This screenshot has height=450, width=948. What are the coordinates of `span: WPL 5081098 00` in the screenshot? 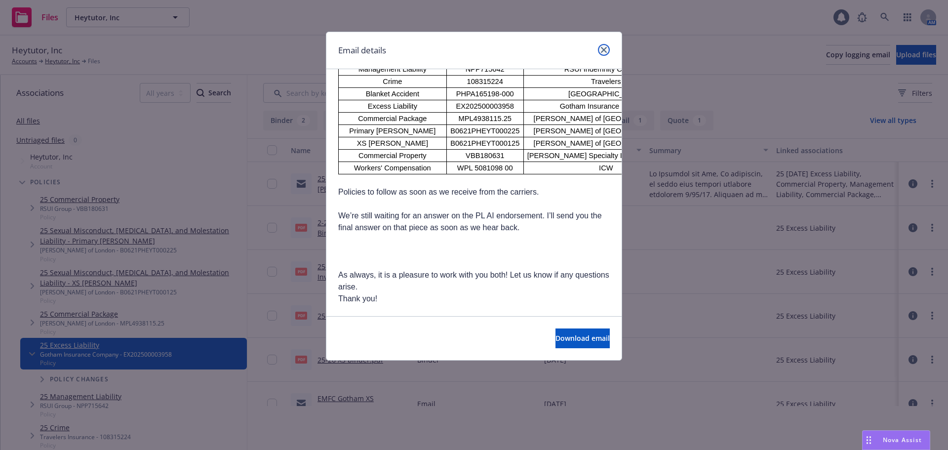 It's located at (485, 168).